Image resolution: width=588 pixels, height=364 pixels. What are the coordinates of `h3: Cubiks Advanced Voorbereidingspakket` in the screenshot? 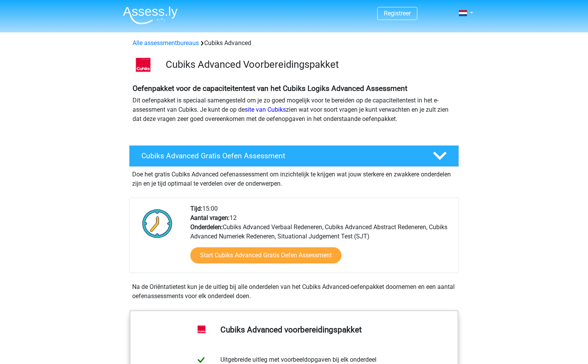 It's located at (309, 64).